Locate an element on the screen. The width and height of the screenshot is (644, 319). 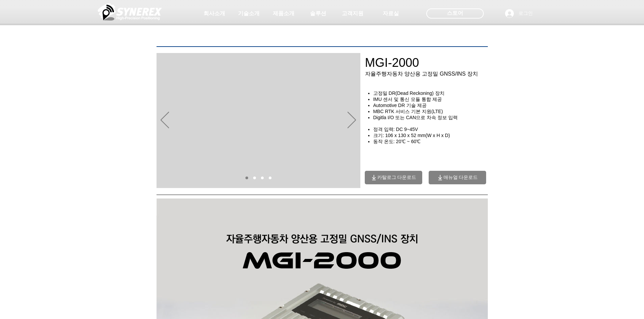
a: 매뉴얼 다운로드 is located at coordinates (458, 177).